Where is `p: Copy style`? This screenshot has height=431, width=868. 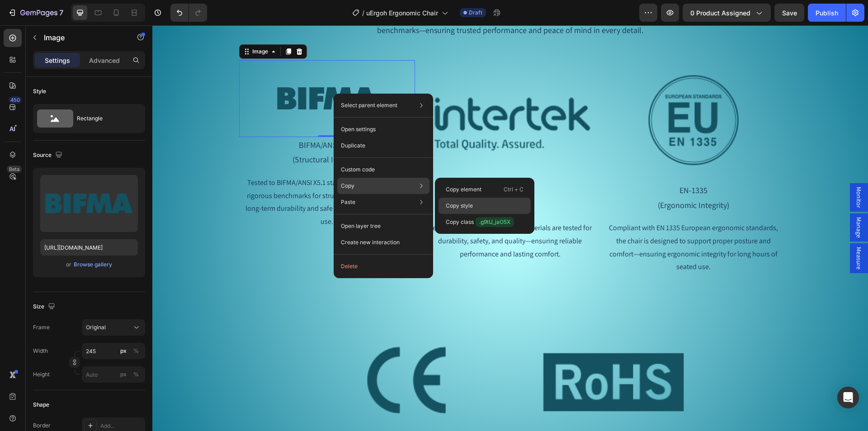 p: Copy style is located at coordinates (459, 206).